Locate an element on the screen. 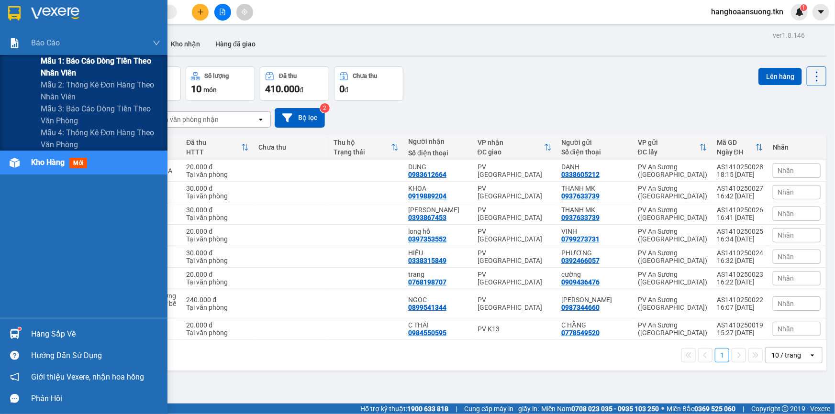 This screenshot has height=414, width=835. div: ĐC giao is located at coordinates (510, 152).